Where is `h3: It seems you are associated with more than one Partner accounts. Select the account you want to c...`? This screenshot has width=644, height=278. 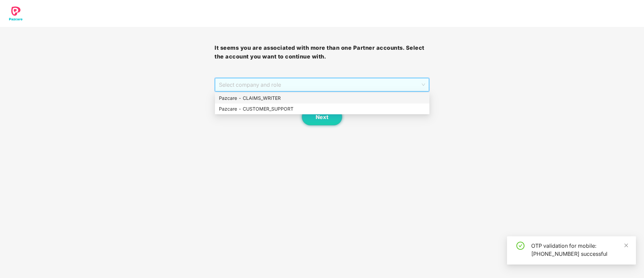 h3: It seems you are associated with more than one Partner accounts. Select the account you want to c... is located at coordinates (321, 52).